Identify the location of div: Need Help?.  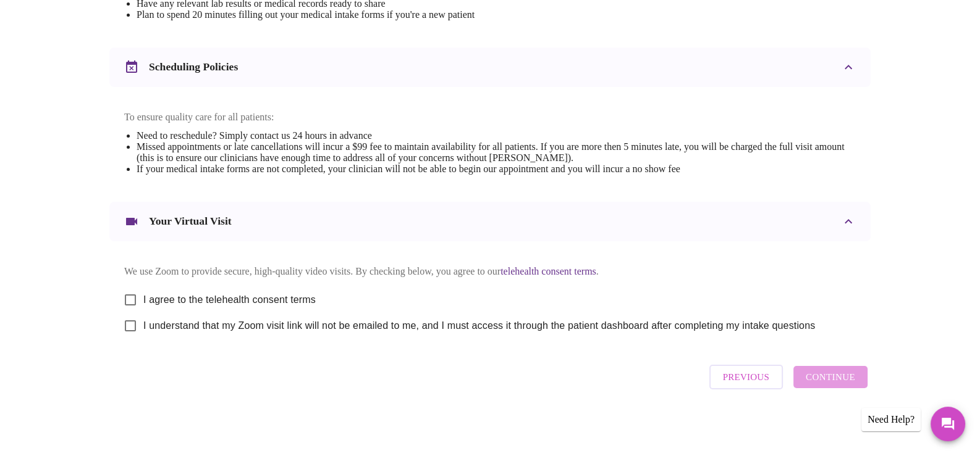
(891, 420).